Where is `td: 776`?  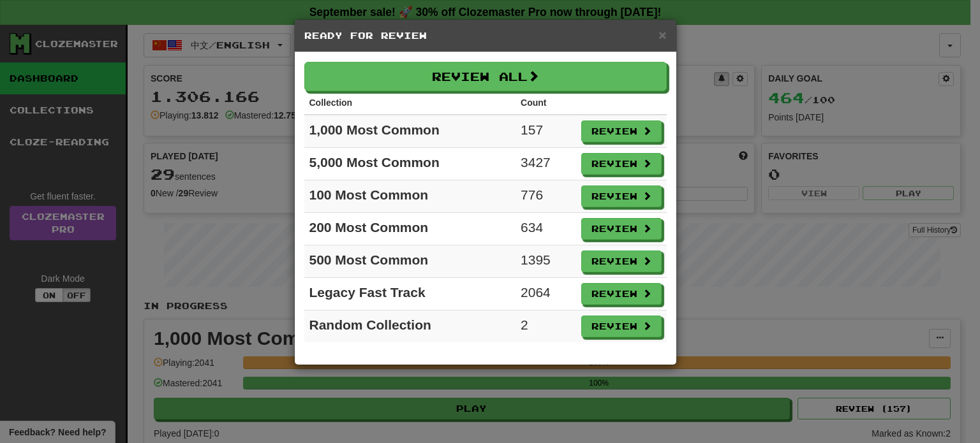
td: 776 is located at coordinates (546, 196).